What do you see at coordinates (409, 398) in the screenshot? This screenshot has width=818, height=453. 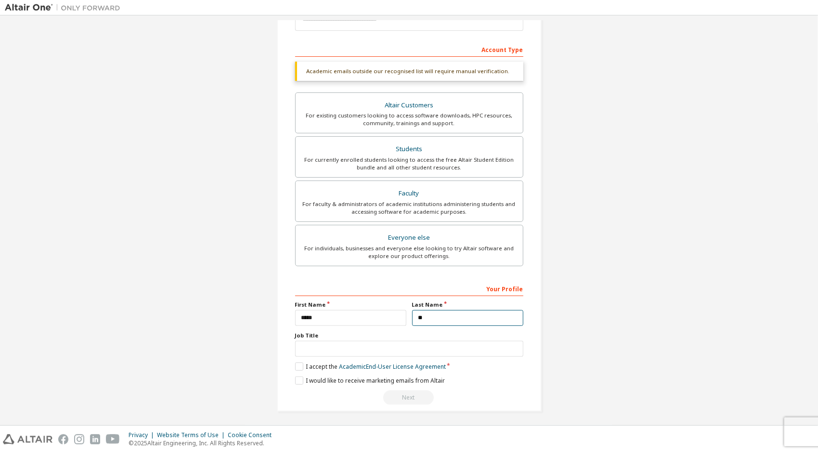 I see `div: Read and acccept EULA to continue` at bounding box center [409, 398].